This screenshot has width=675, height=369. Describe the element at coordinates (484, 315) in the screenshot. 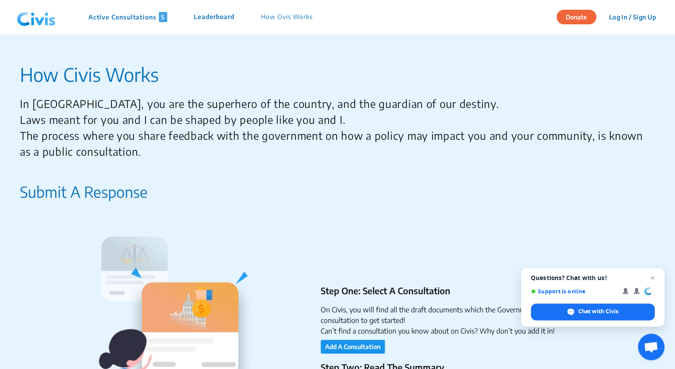

I see `li: On Civis, you will find all the draft documents which the Government wants your feedback on. Sele...` at that location.